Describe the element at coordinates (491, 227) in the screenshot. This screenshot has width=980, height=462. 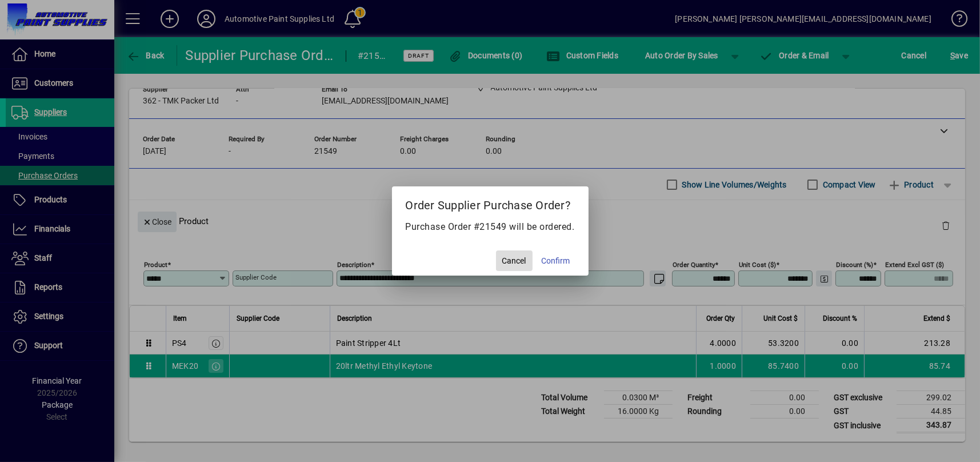
I see `p: Purchase Order #21549 will be ordered.` at that location.